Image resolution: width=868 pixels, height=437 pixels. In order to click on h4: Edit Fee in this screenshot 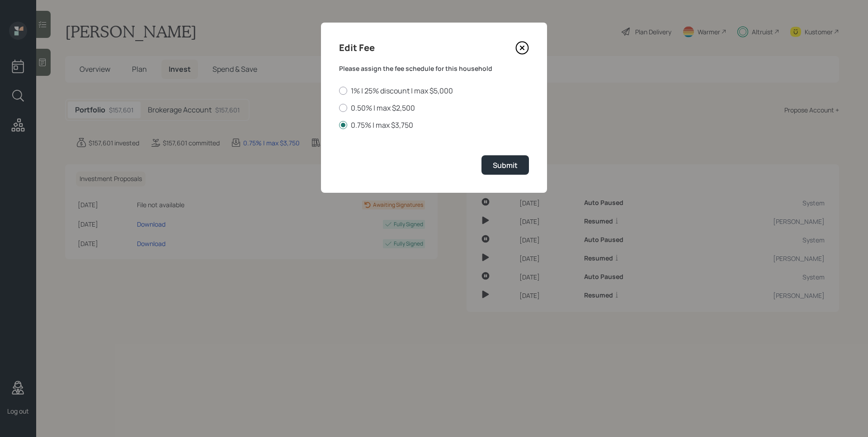, I will do `click(357, 48)`.